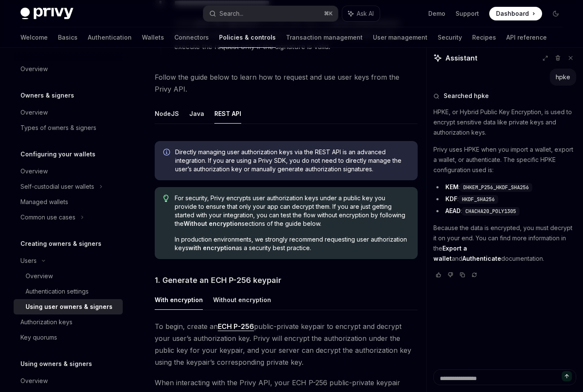  What do you see at coordinates (484, 38) in the screenshot?
I see `a: Recipes` at bounding box center [484, 38].